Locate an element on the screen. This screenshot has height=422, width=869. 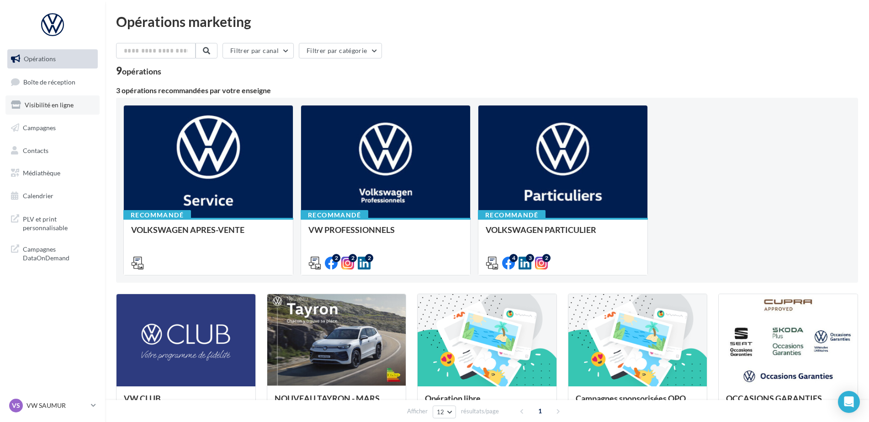
a: Campagnes DataOnDemand is located at coordinates (53, 253).